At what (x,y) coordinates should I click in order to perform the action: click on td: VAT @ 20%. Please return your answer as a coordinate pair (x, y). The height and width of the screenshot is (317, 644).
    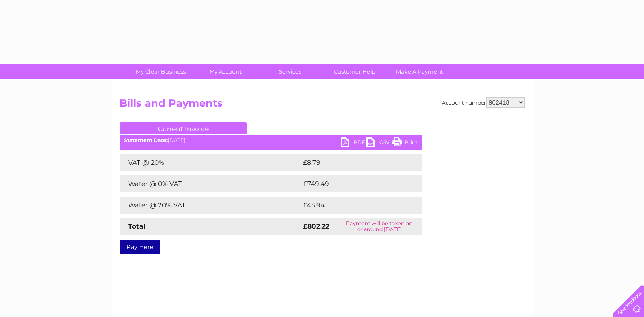
    Looking at the image, I should click on (210, 163).